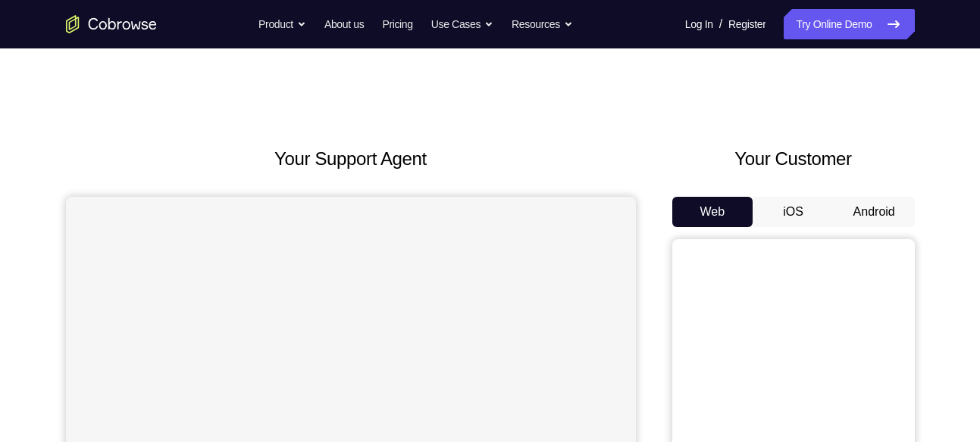 The width and height of the screenshot is (980, 442). Describe the element at coordinates (747, 24) in the screenshot. I see `a: Register` at that location.